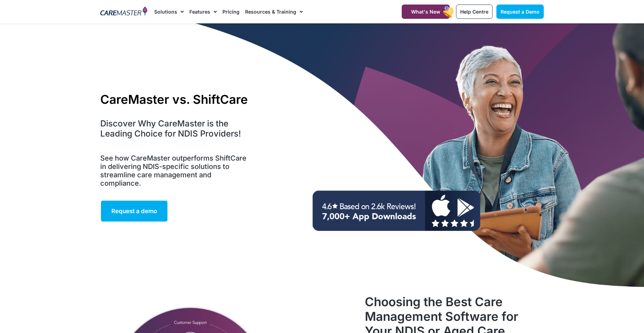  I want to click on span: Request a demo, so click(134, 211).